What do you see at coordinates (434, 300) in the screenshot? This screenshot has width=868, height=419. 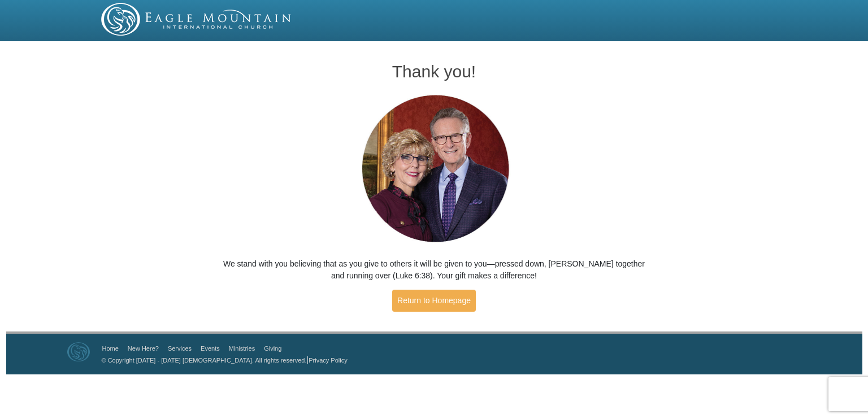 I see `a: Return to Homepage` at bounding box center [434, 300].